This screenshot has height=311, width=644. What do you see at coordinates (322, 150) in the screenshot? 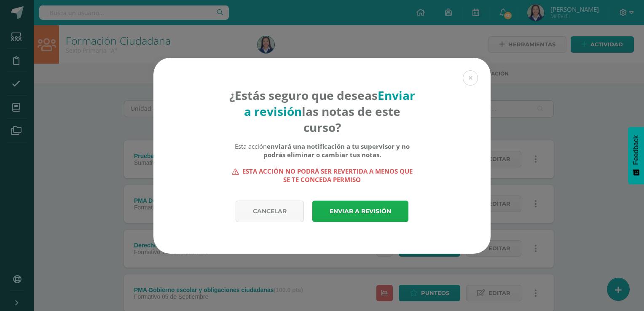
I see `div: Esta acción` at bounding box center [322, 150].